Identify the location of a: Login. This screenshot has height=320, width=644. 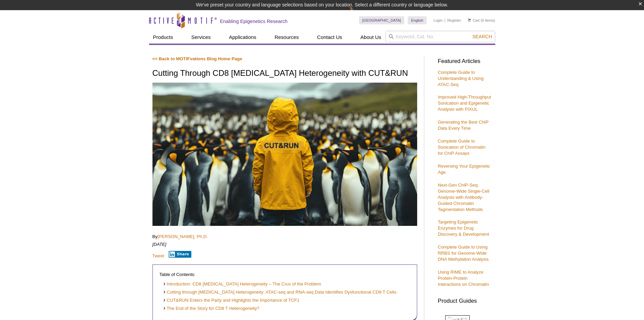
(438, 20).